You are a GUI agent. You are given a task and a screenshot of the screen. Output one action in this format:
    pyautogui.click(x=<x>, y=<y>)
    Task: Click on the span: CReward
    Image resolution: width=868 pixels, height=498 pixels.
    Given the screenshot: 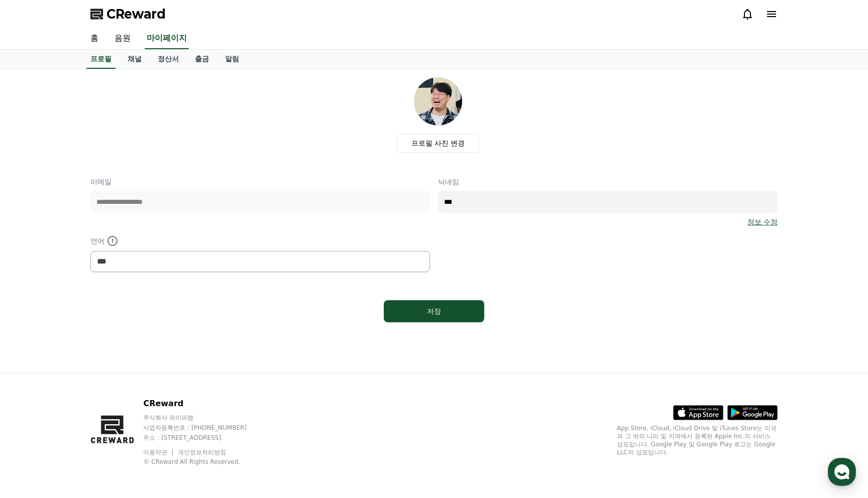 What is the action you would take?
    pyautogui.click(x=136, y=14)
    